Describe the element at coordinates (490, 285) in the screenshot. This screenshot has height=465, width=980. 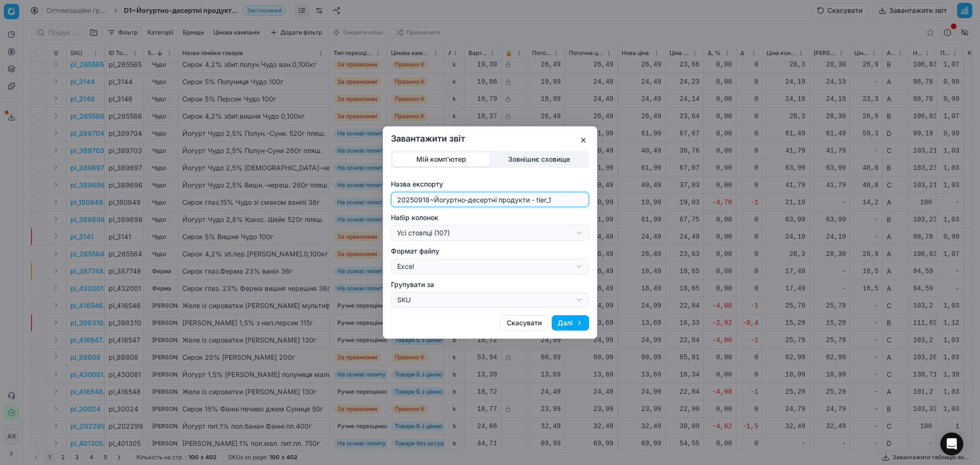
I see `label: Групувати за` at that location.